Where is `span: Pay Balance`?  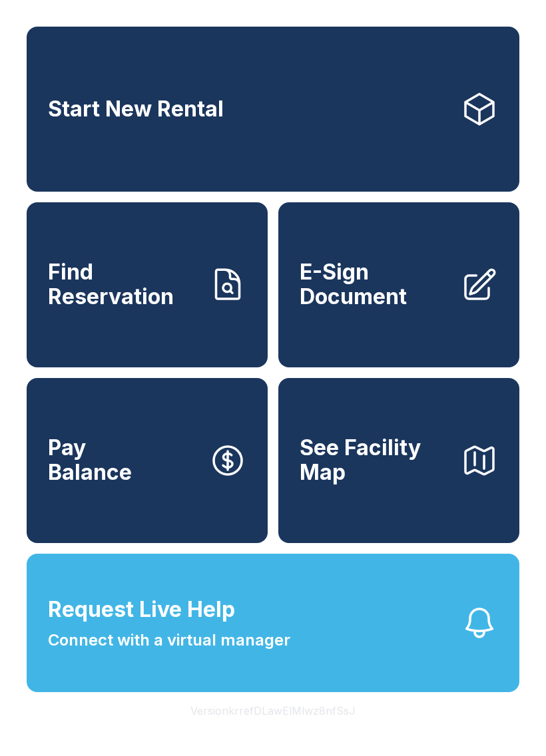 span: Pay Balance is located at coordinates (90, 460).